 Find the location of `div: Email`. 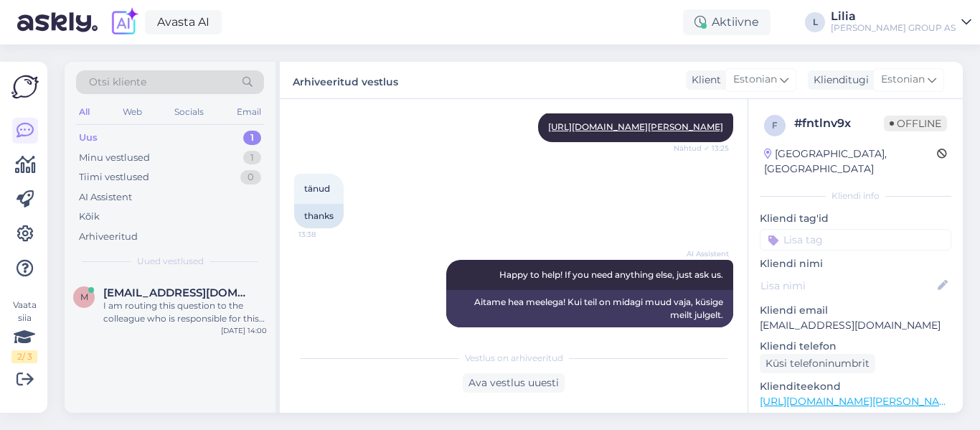

div: Email is located at coordinates (249, 112).